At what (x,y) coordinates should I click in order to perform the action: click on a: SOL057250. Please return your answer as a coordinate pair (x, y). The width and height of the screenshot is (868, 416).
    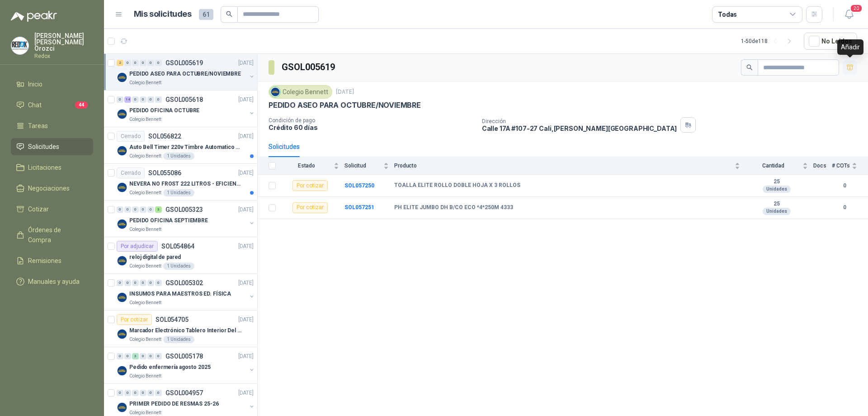
    Looking at the image, I should click on (359, 186).